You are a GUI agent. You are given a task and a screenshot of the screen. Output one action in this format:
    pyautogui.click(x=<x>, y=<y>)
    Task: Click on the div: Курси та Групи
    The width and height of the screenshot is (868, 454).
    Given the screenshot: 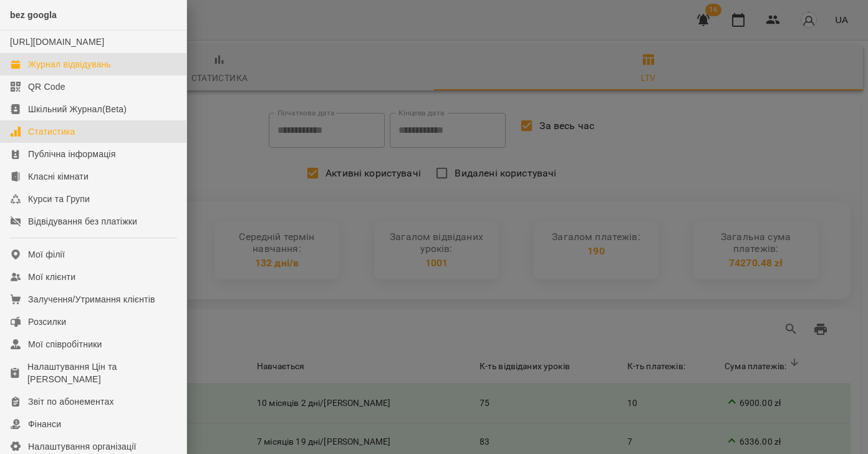 What is the action you would take?
    pyautogui.click(x=59, y=199)
    